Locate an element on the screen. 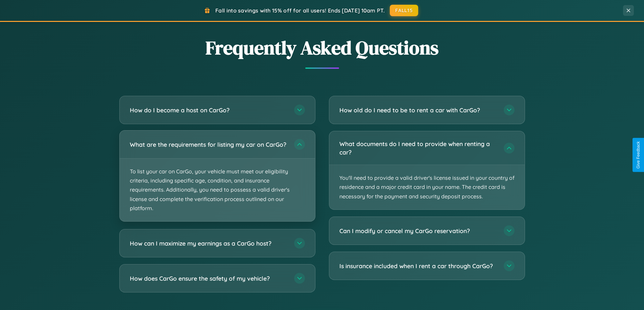 This screenshot has height=310, width=644. h3: Is insurance included when I rent a car through CarGo? is located at coordinates (418, 266).